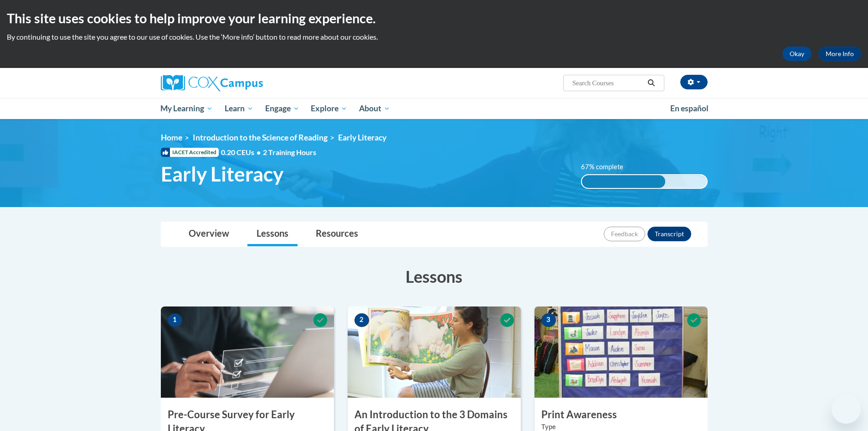  I want to click on img: Cox Campus, so click(212, 83).